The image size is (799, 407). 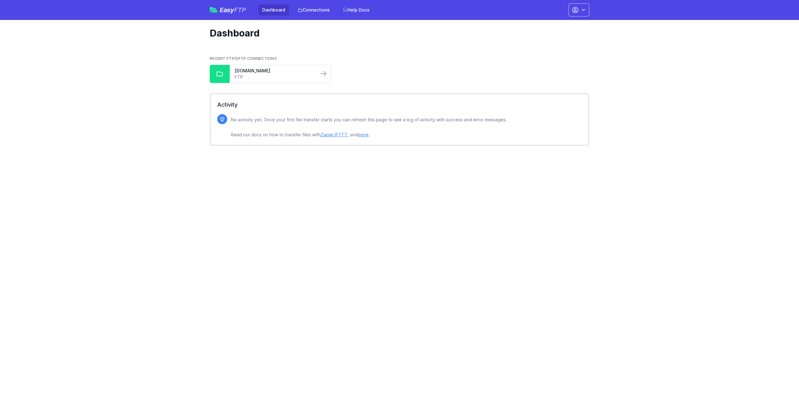 What do you see at coordinates (274, 10) in the screenshot?
I see `a: Dashboard` at bounding box center [274, 10].